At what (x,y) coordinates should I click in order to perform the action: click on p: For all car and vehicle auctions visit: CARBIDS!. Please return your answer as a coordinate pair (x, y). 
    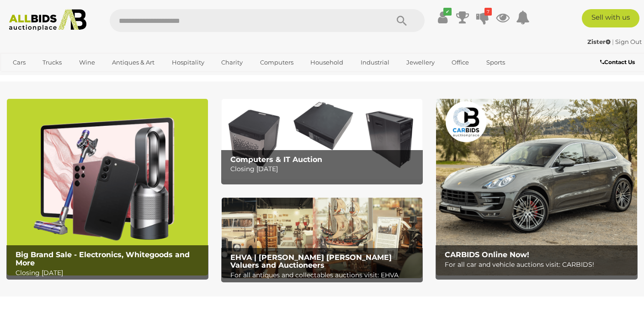
    Looking at the image, I should click on (538, 264).